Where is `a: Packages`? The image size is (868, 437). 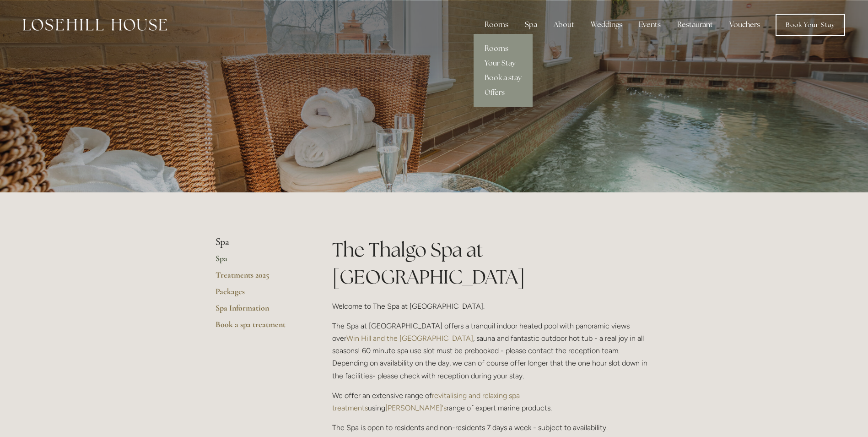 a: Packages is located at coordinates (259, 294).